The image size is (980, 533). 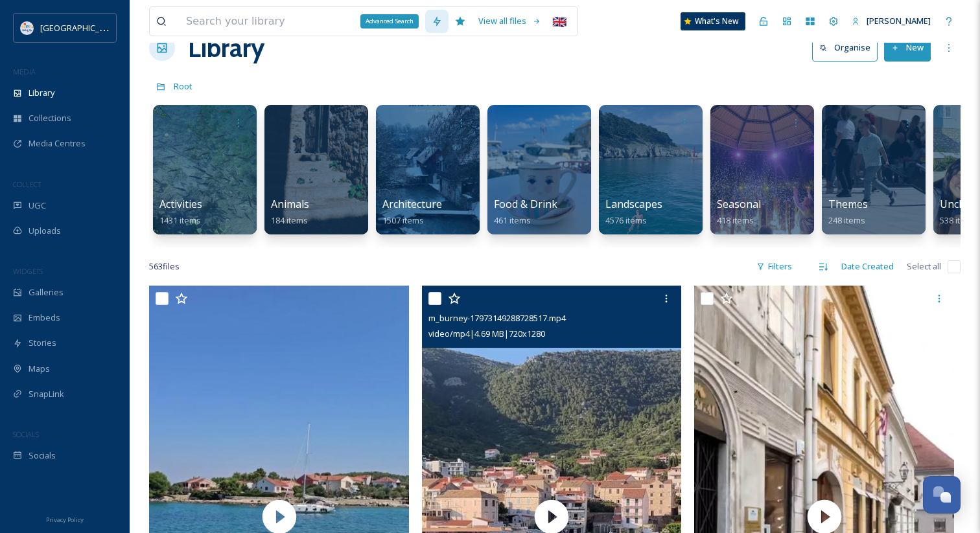 I want to click on span: Activities, so click(x=181, y=204).